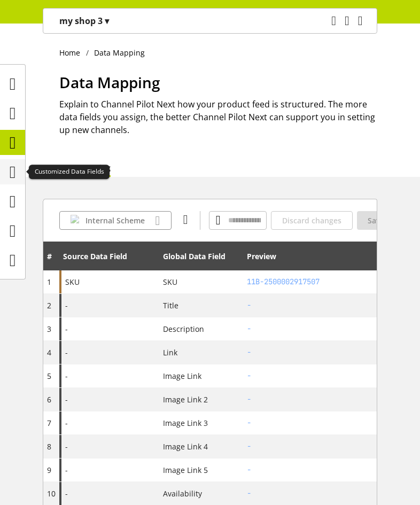 The height and width of the screenshot is (505, 420). Describe the element at coordinates (52, 493) in the screenshot. I see `span: 10` at that location.